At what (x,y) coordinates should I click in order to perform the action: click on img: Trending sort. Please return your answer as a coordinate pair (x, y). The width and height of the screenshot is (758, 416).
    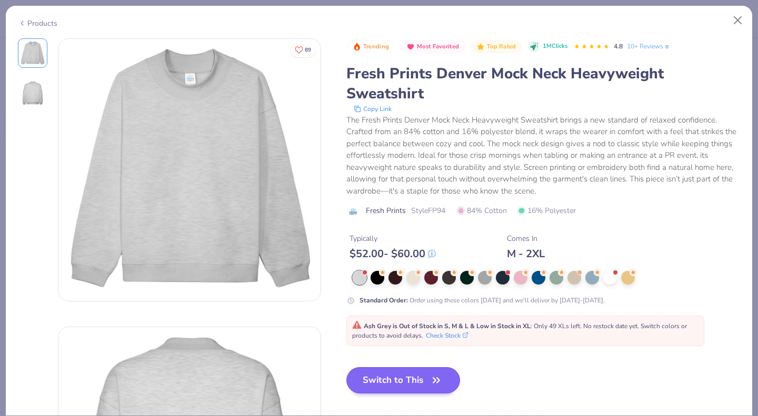
    Looking at the image, I should click on (357, 47).